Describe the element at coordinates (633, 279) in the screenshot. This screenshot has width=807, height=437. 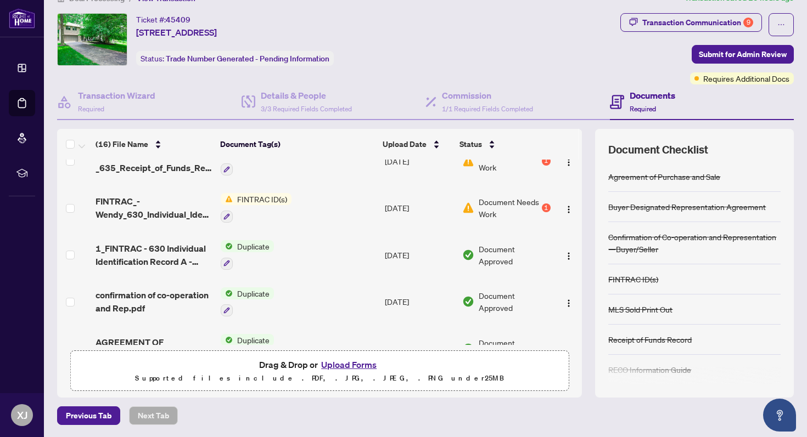
I see `div: FINTRAC ID(s)` at that location.